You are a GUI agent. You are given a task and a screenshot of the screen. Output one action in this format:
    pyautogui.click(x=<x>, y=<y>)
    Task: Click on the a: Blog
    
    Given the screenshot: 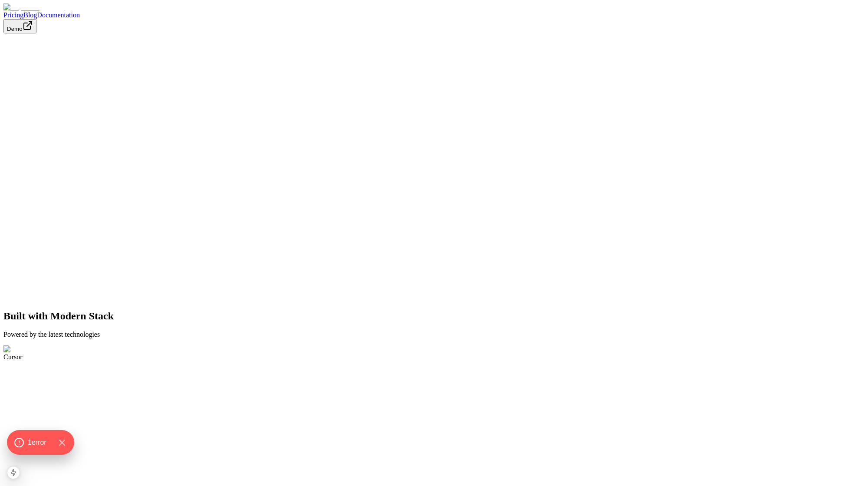 What is the action you would take?
    pyautogui.click(x=30, y=15)
    